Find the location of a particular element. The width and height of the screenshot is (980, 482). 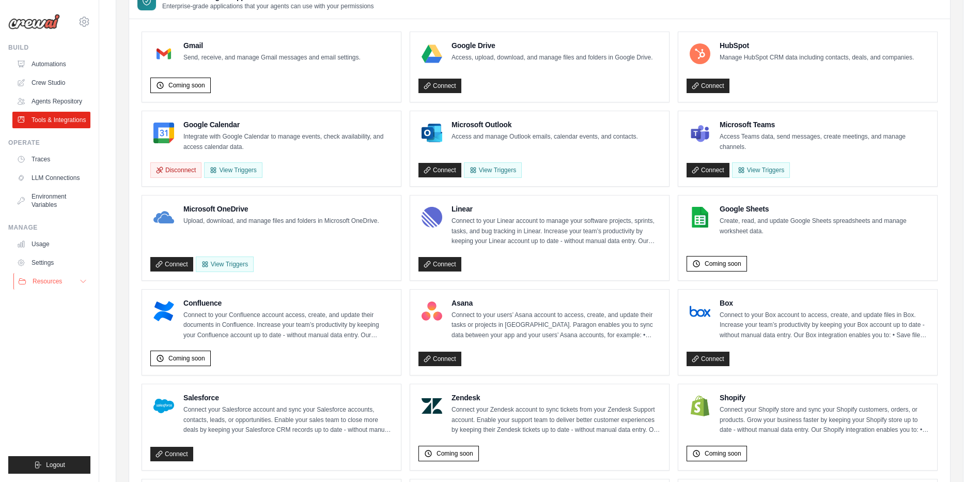

h4: Salesforce is located at coordinates (288, 397).